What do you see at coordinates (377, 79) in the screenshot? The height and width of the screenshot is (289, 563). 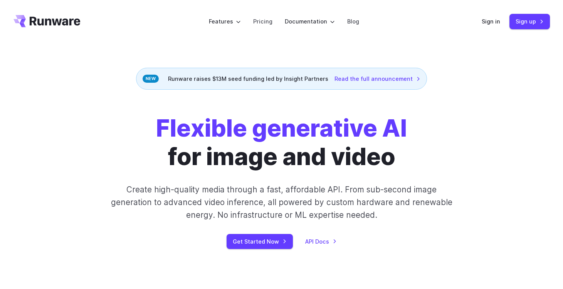 I see `a: Read the full announcement` at bounding box center [377, 79].